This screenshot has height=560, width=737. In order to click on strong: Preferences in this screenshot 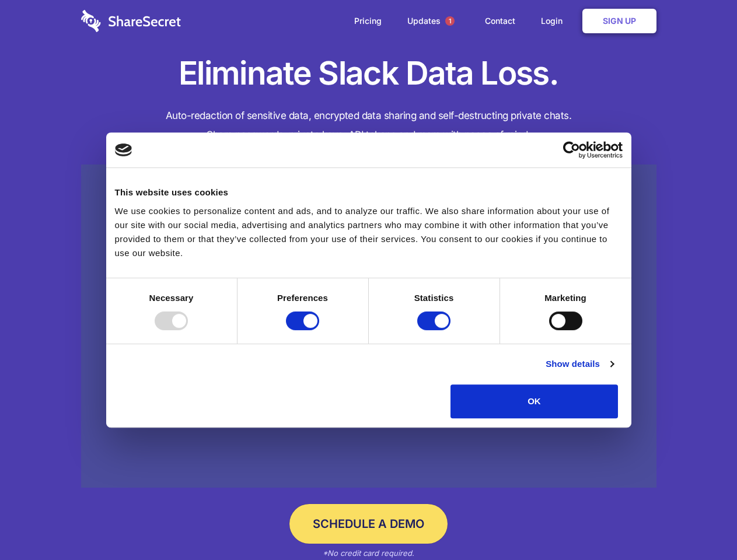, I will do `click(302, 298)`.